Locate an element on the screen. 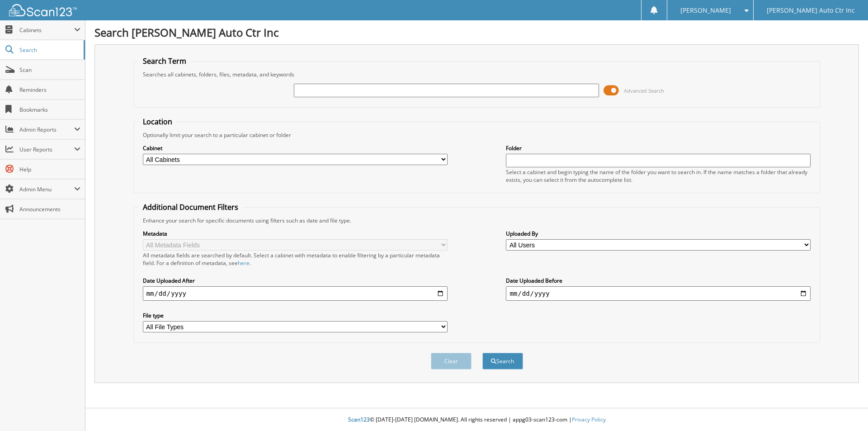 This screenshot has height=431, width=868. span: Advanced Search is located at coordinates (644, 90).